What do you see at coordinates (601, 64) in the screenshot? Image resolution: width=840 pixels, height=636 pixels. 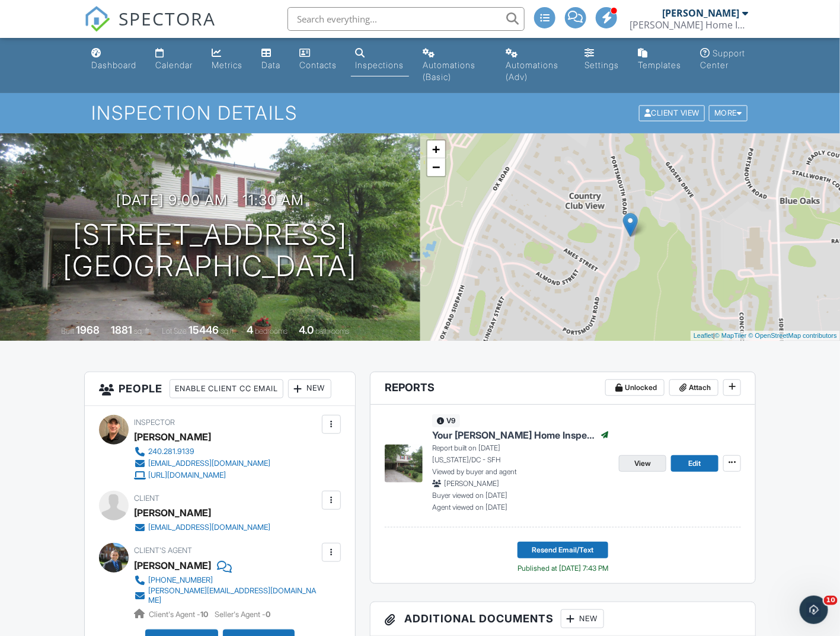 I see `div: Settings` at bounding box center [601, 64].